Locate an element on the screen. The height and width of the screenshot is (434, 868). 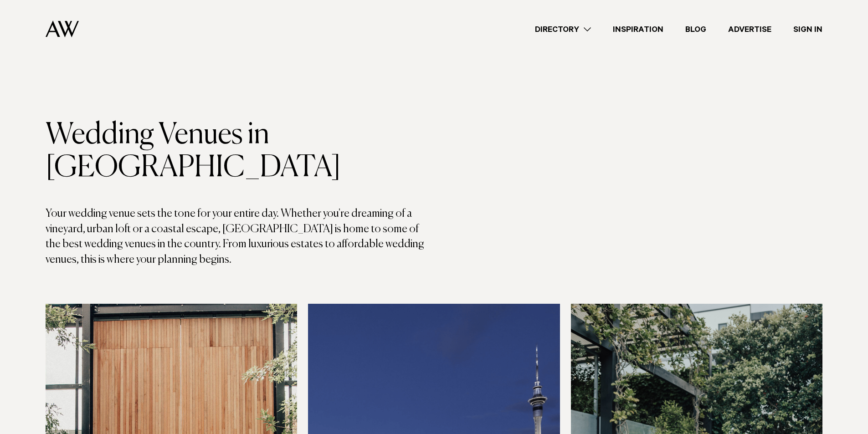
a: Sign In is located at coordinates (807, 29).